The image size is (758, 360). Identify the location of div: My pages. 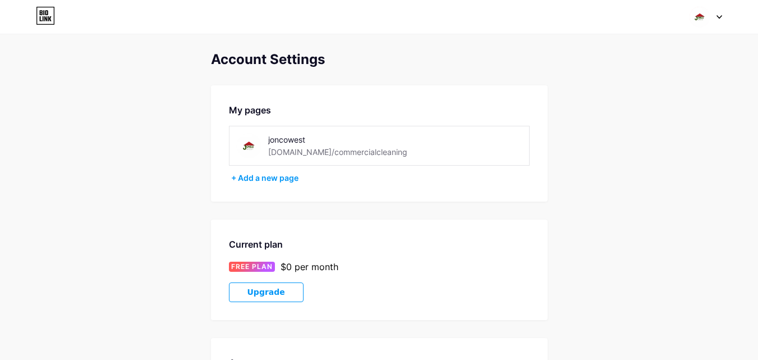
(379, 110).